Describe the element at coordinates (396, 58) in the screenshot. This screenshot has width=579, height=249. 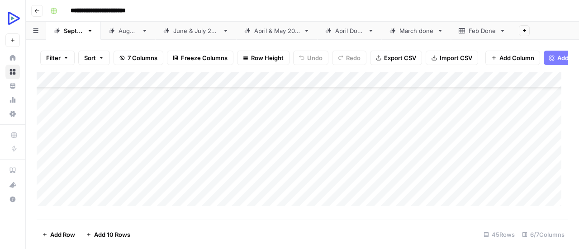
I see `button: Export CSV` at that location.